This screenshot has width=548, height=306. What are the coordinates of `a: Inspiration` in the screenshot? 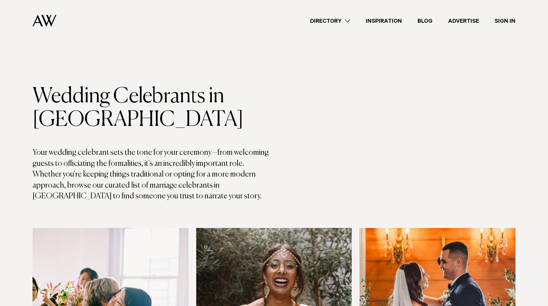 It's located at (384, 21).